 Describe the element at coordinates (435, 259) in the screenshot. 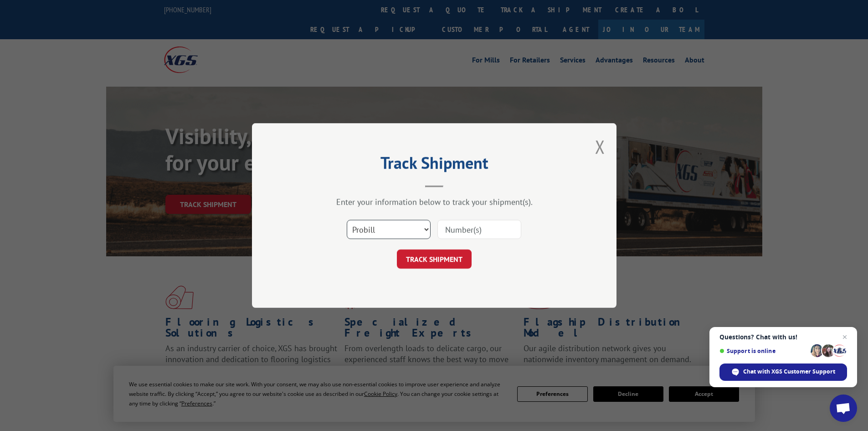

I see `button: TRACK SHIPMENT` at that location.